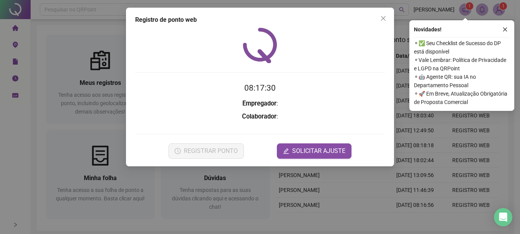 Image resolution: width=520 pixels, height=234 pixels. I want to click on button: REGISTRAR PONTO, so click(206, 151).